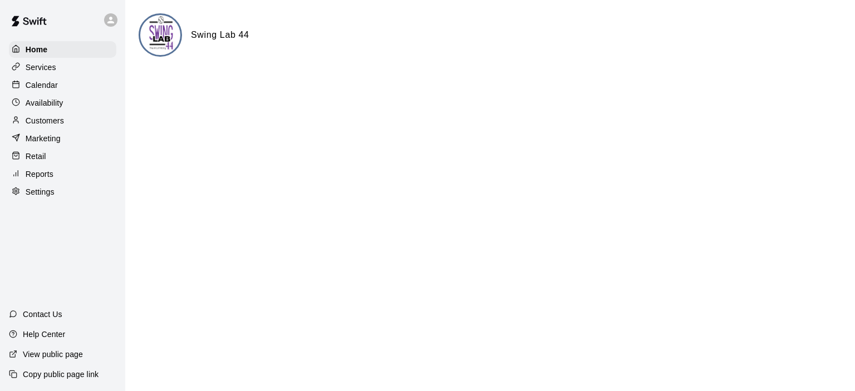  Describe the element at coordinates (62, 192) in the screenshot. I see `div: Settings` at that location.